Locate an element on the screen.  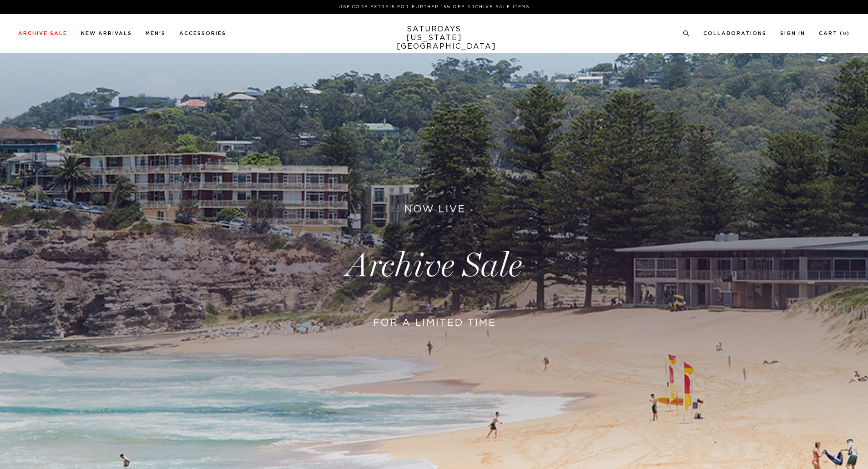
a: Archive Sale is located at coordinates (43, 33).